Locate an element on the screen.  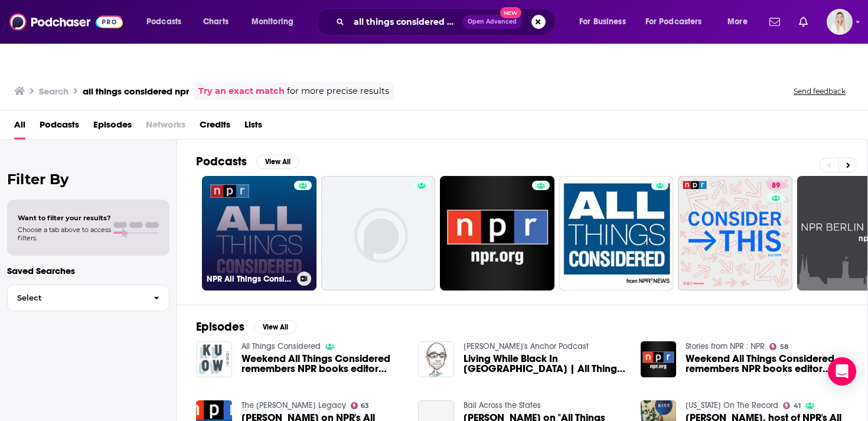
a: All Things Considered is located at coordinates (281, 346).